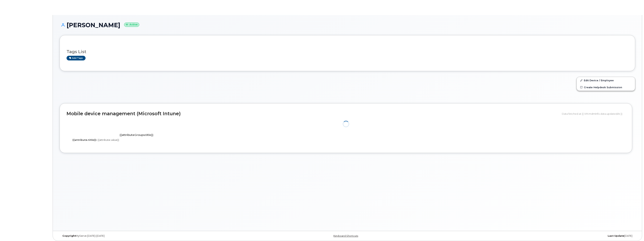 This screenshot has width=644, height=241. Describe the element at coordinates (137, 135) in the screenshot. I see `h4: {{attributeGroups.title}}` at that location.